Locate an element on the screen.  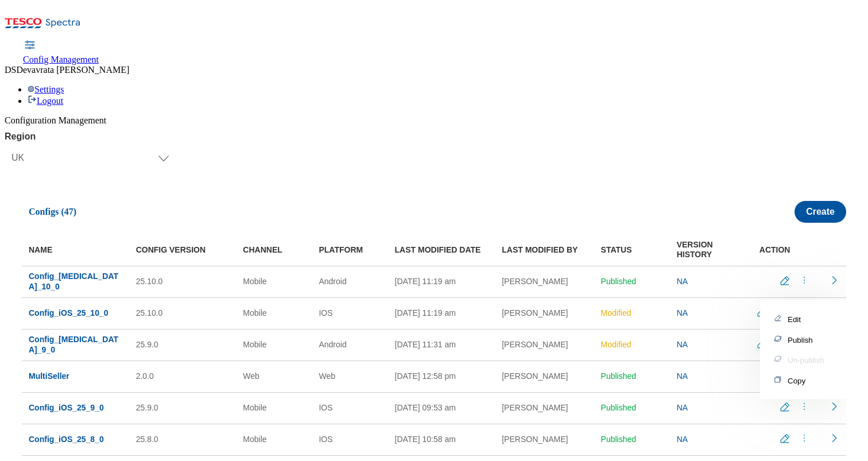
span: MultiSeller is located at coordinates (49, 376).